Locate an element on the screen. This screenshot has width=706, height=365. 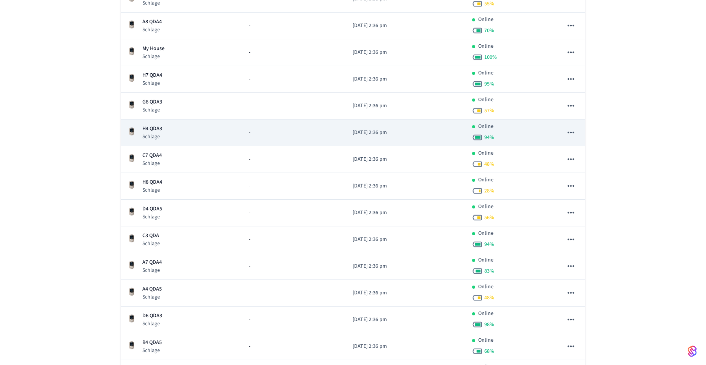
p: D6 QDA3 is located at coordinates (152, 316).